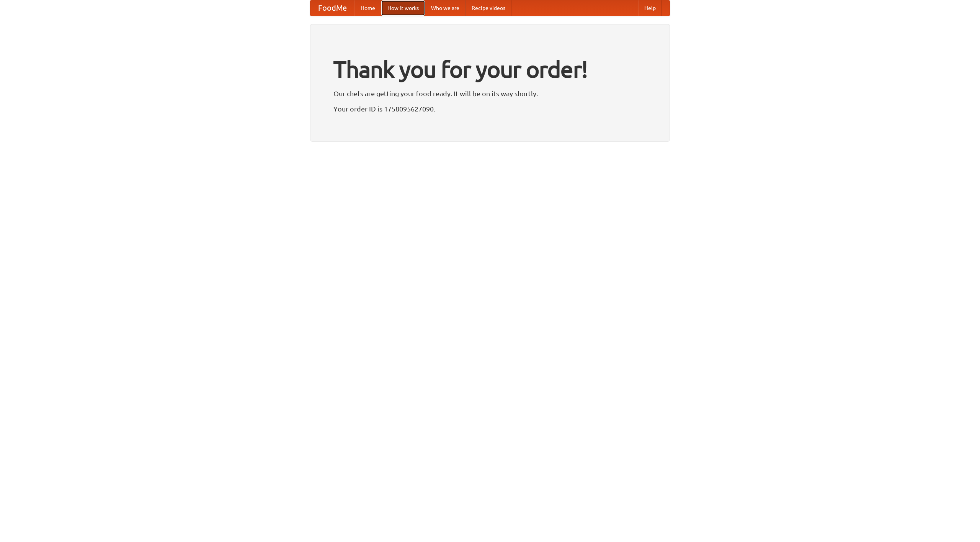  I want to click on p: Our chefs are getting your food ready. It will be on its way shortly., so click(490, 94).